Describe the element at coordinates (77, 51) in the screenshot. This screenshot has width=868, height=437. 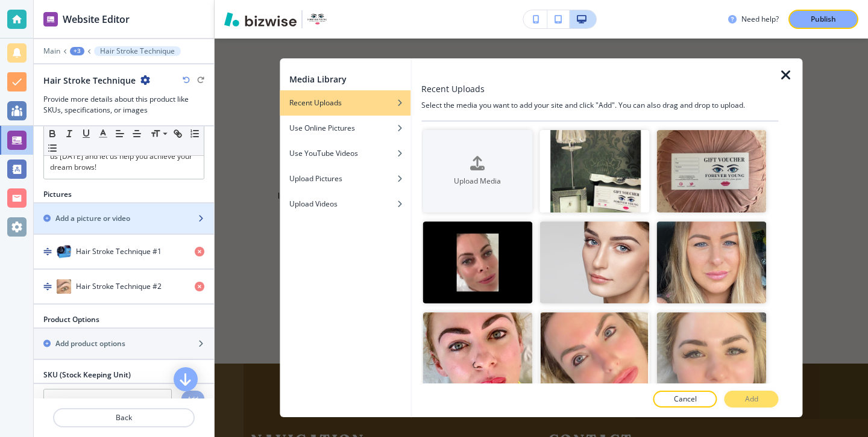
I see `div: +3` at that location.